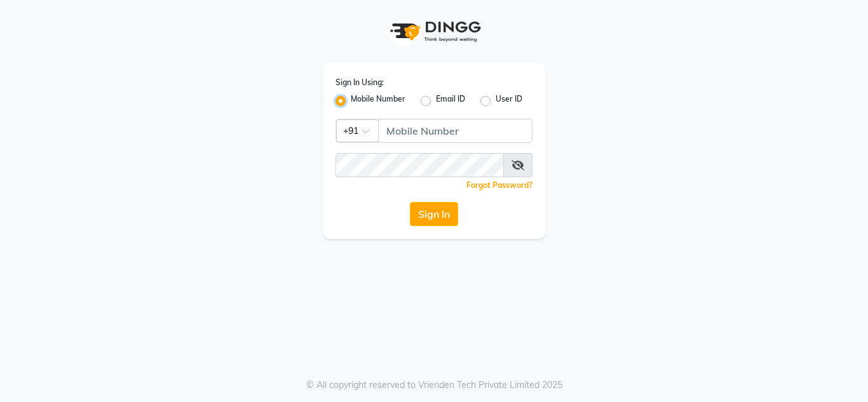 Image resolution: width=868 pixels, height=402 pixels. What do you see at coordinates (360, 83) in the screenshot?
I see `label: Sign In Using:` at bounding box center [360, 83].